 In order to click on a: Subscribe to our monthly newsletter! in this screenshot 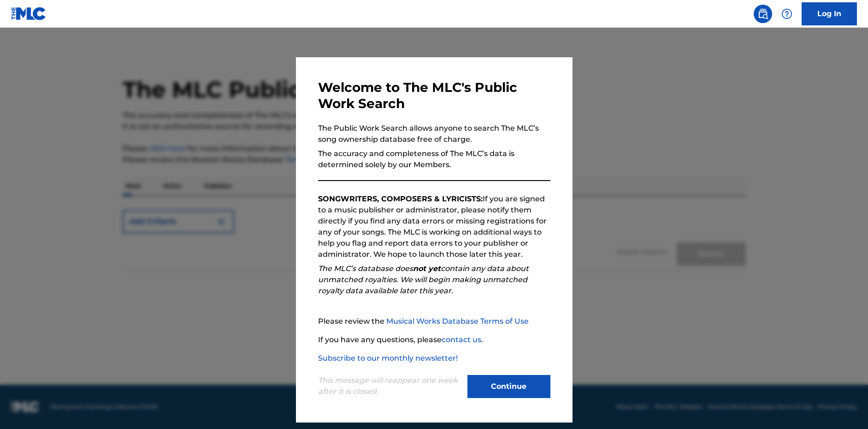, I will do `click(387, 358)`.